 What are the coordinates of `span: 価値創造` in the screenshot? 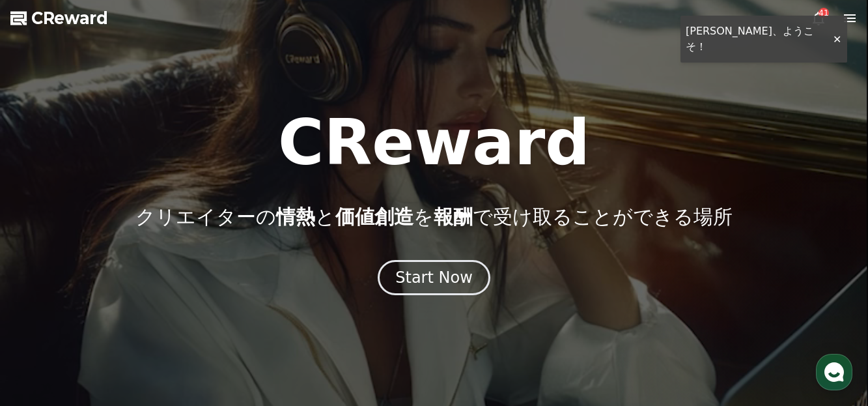 It's located at (375, 216).